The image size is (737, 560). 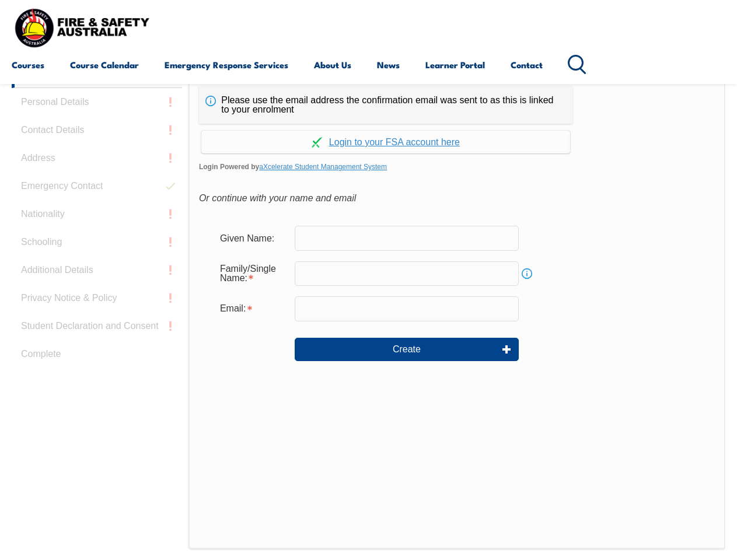 What do you see at coordinates (253, 238) in the screenshot?
I see `div: Given Name:` at bounding box center [253, 238].